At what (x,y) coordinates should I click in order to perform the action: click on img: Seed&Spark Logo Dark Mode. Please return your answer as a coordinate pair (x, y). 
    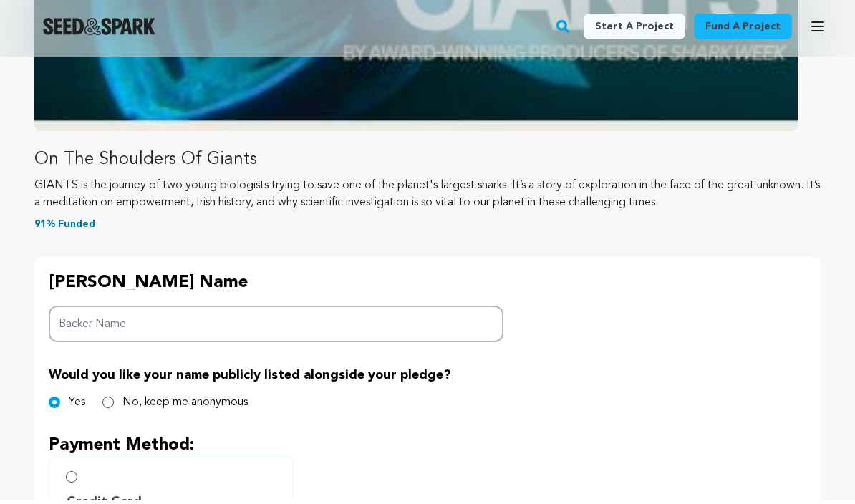
    Looking at the image, I should click on (99, 30).